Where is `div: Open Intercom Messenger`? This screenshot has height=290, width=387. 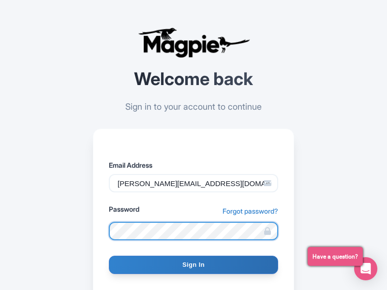 div: Open Intercom Messenger is located at coordinates (365, 269).